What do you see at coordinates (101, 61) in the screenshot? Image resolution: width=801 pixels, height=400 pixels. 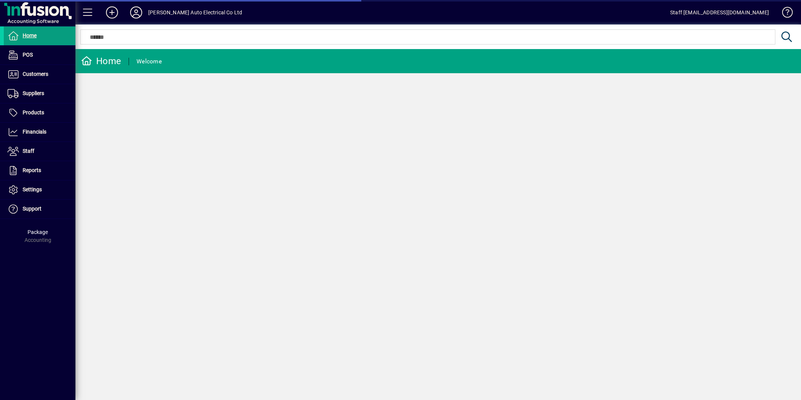 I see `div: Home` at bounding box center [101, 61].